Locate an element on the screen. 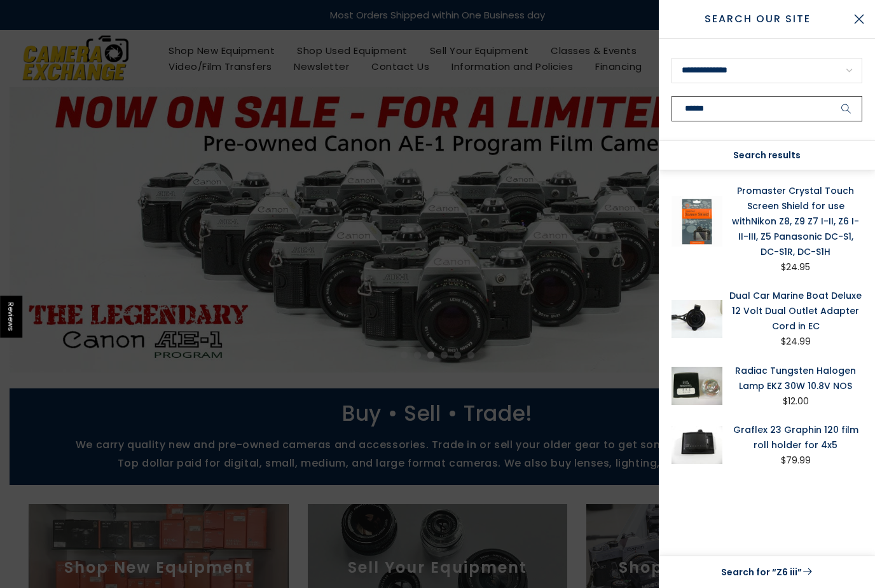 The height and width of the screenshot is (588, 875). div: Search results is located at coordinates (767, 156).